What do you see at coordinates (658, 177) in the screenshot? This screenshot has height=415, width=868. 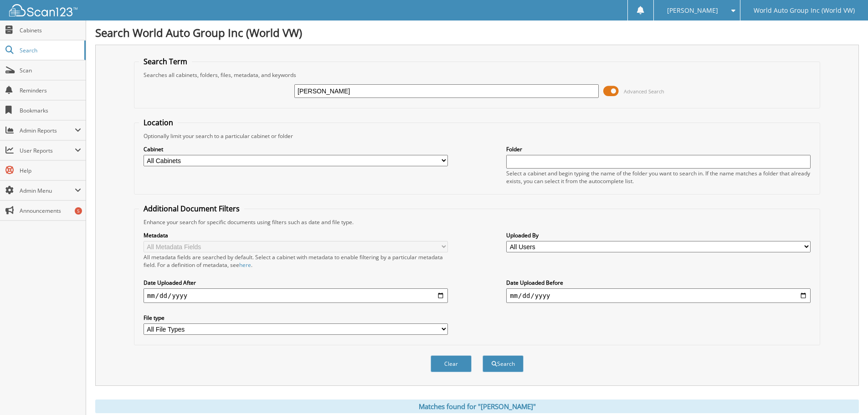 I see `div: Select a cabinet and begin typing the name of the folder you want to search in. If the name match...` at bounding box center [658, 177].